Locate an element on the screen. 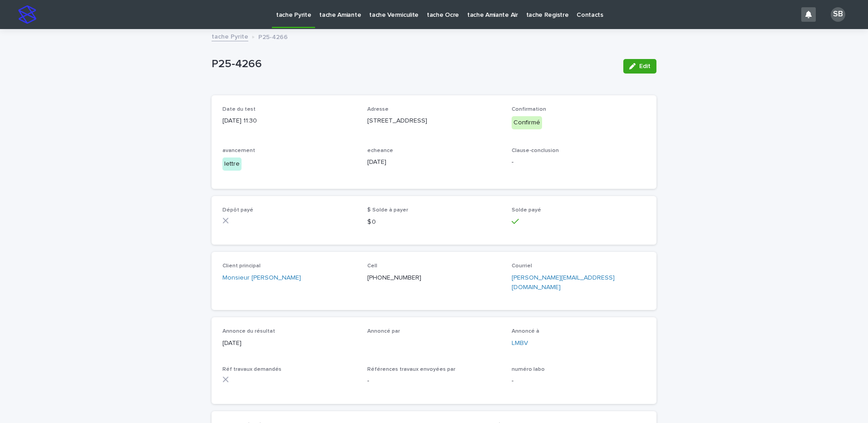  span: Annonce du résultat is located at coordinates (248, 331).